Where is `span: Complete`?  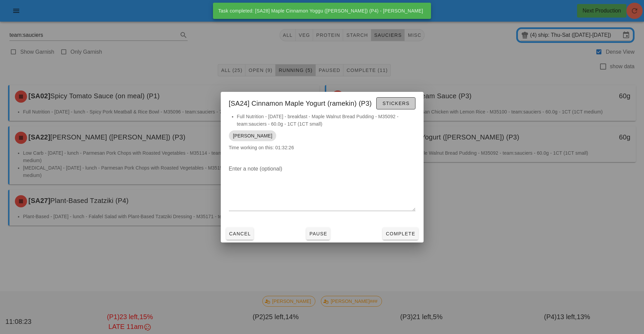
span: Complete is located at coordinates (400, 234).